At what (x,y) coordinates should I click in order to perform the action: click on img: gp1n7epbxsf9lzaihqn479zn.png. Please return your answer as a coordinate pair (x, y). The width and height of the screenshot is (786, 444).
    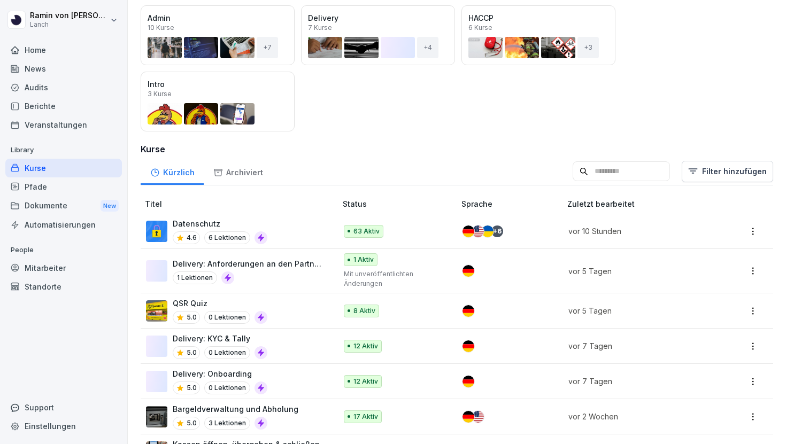
    Looking at the image, I should click on (157, 231).